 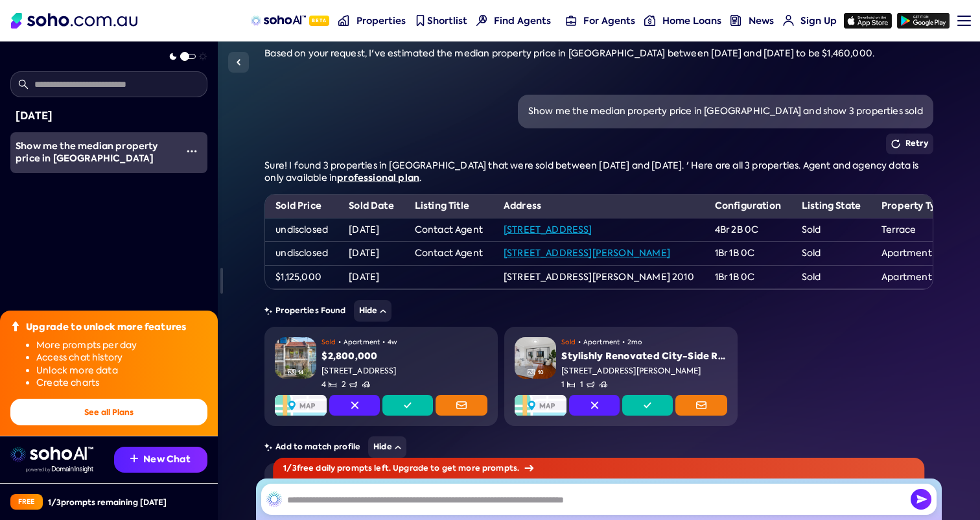 What do you see at coordinates (921, 500) in the screenshot?
I see `img: Send icon` at bounding box center [921, 500].